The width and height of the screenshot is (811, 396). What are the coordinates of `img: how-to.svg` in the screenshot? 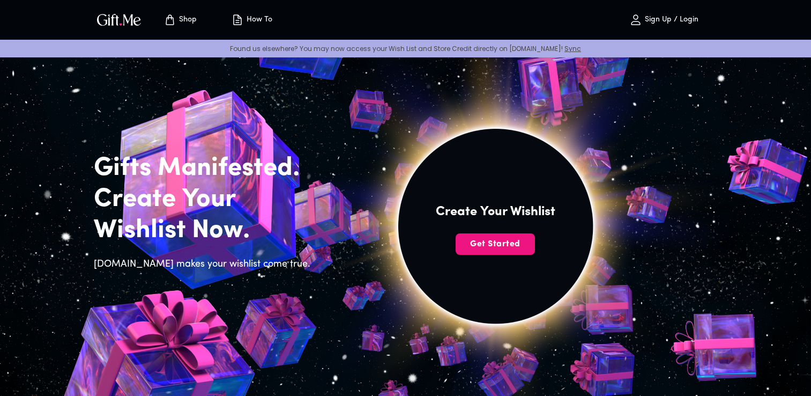 It's located at (238, 20).